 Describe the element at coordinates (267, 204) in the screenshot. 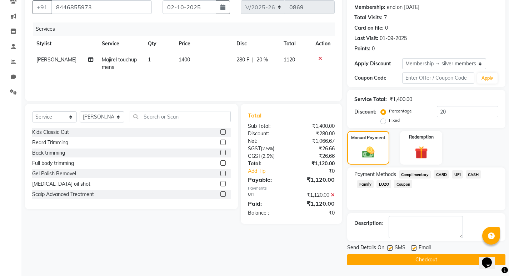

I see `div: Paid:` at that location.